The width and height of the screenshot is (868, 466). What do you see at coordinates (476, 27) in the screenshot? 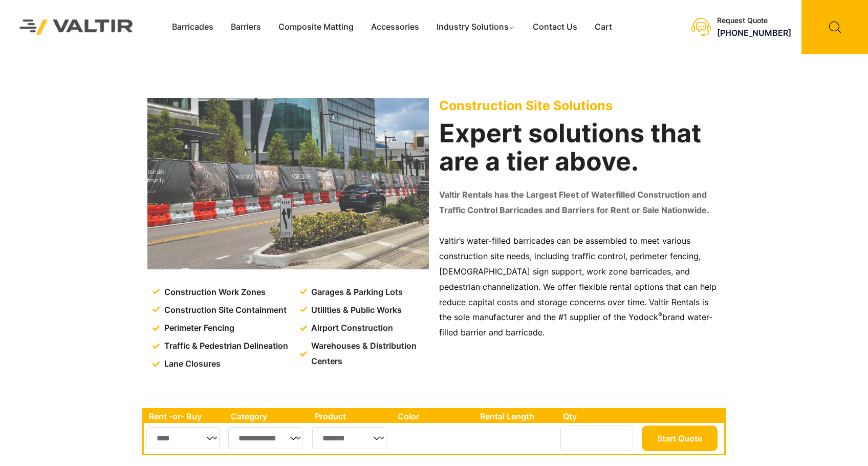
I see `a: Industry Solutions` at bounding box center [476, 27].